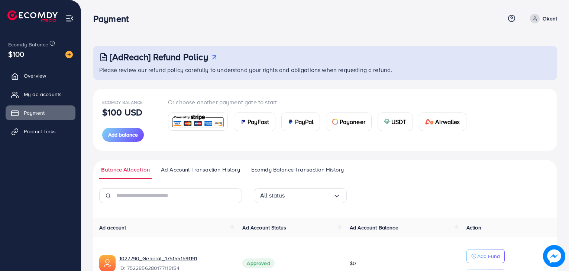 The width and height of the screenshot is (569, 271). What do you see at coordinates (200, 170) in the screenshot?
I see `span: Ad Account Transaction History` at bounding box center [200, 170].